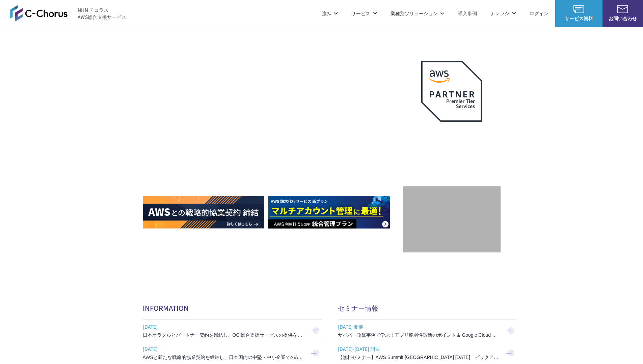 The width and height of the screenshot is (643, 364). I want to click on h1: AWS ジャーニーの 成功を実現, so click(273, 143).